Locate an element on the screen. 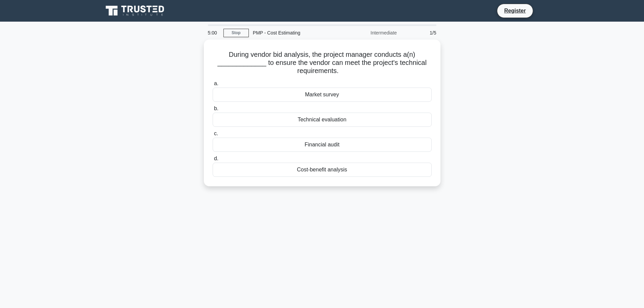  span: d. is located at coordinates (216, 158).